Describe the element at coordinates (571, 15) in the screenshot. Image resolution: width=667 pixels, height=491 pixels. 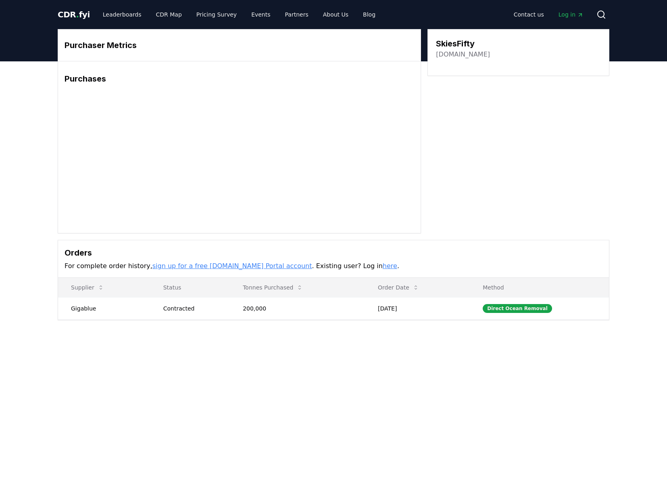
I see `span: Log in` at that location.